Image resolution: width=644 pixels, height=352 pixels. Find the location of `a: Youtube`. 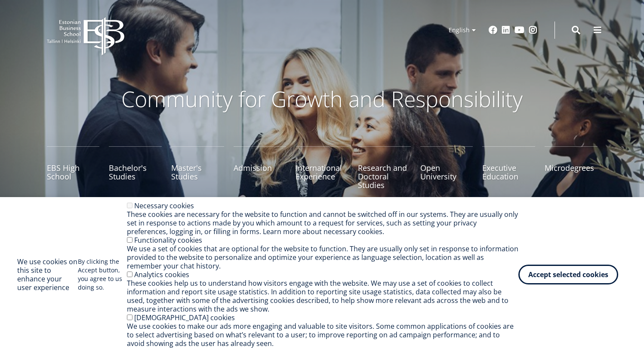

a: Youtube is located at coordinates (519, 30).